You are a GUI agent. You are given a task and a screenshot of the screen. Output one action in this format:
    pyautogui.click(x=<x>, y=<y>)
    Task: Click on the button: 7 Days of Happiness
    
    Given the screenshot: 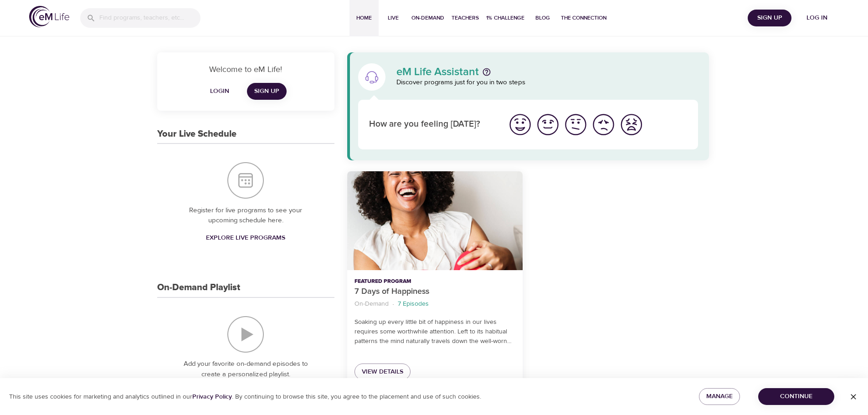 What is the action you would take?
    pyautogui.click(x=435, y=220)
    